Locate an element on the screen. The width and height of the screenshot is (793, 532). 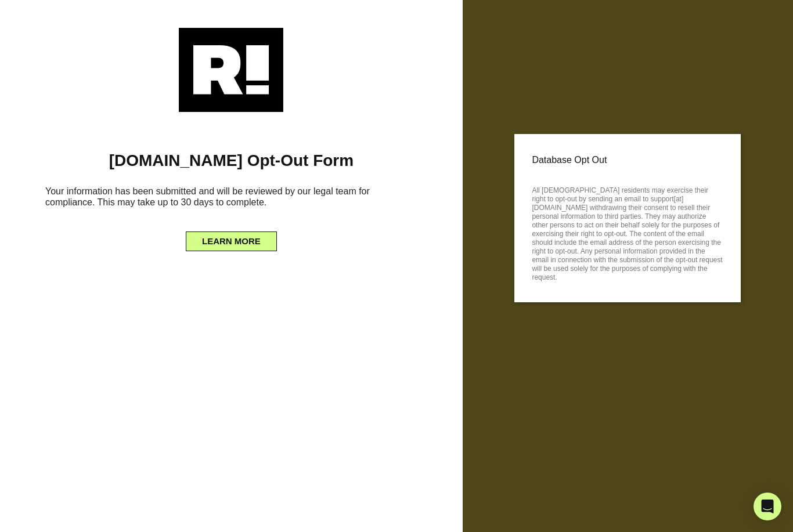
a: LEARN MORE is located at coordinates (231, 238).